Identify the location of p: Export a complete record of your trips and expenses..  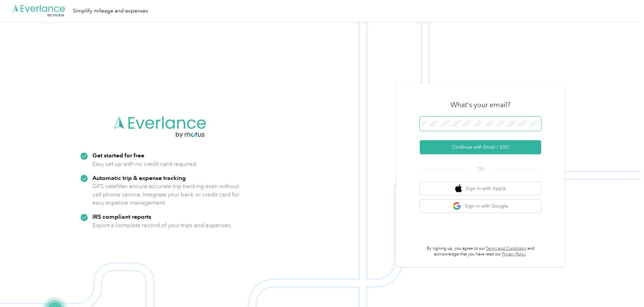
(162, 225).